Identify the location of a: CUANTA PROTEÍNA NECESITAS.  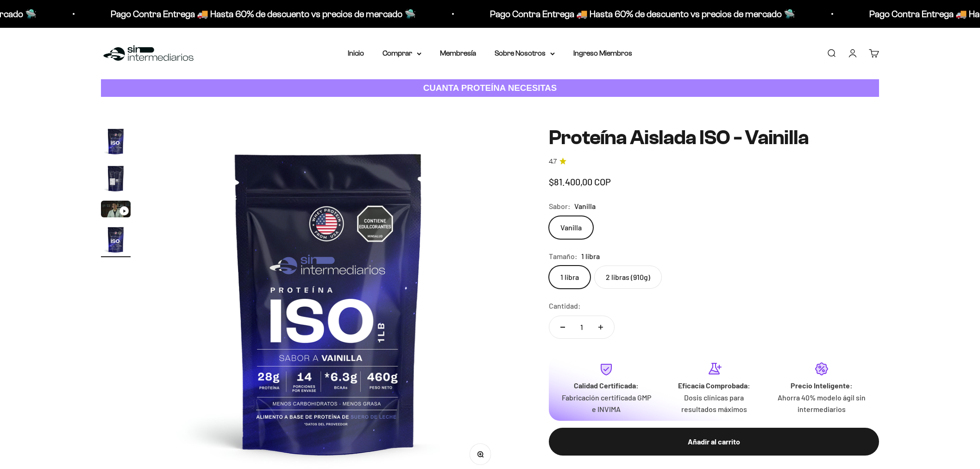
(490, 88).